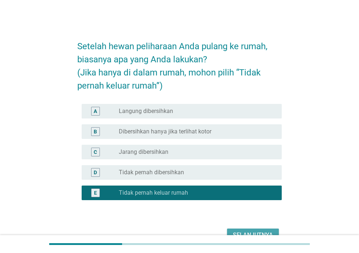  What do you see at coordinates (95, 172) in the screenshot?
I see `div: D` at bounding box center [95, 172].